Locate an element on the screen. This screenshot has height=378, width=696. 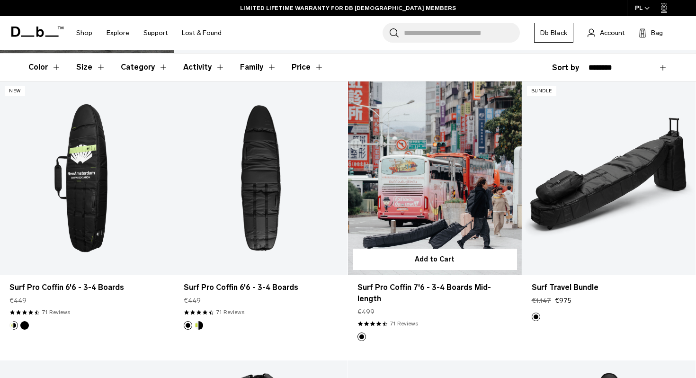
span: Bag is located at coordinates (657, 33).